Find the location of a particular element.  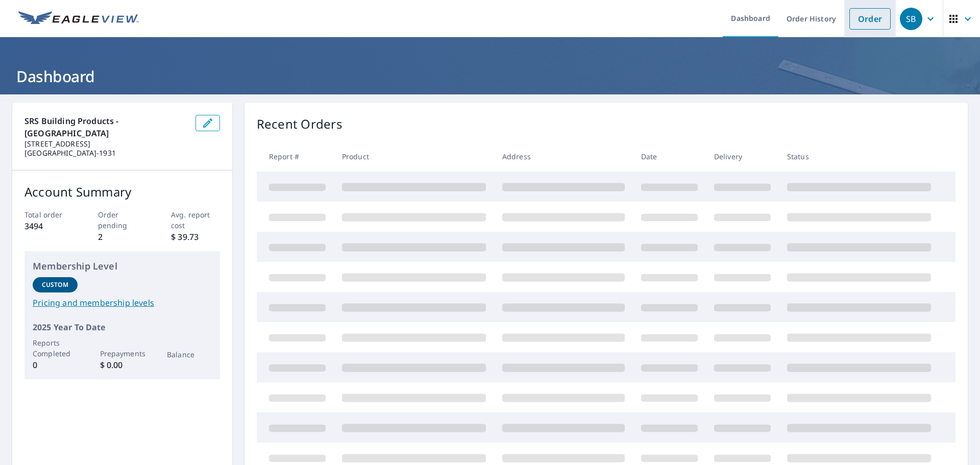

p: Order pending is located at coordinates (123, 220).